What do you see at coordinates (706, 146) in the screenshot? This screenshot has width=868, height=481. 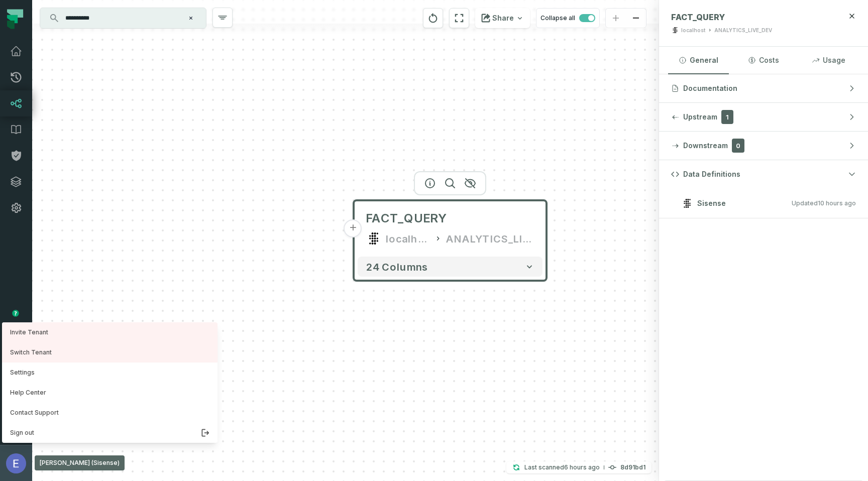 I see `span: Downstream` at bounding box center [706, 146].